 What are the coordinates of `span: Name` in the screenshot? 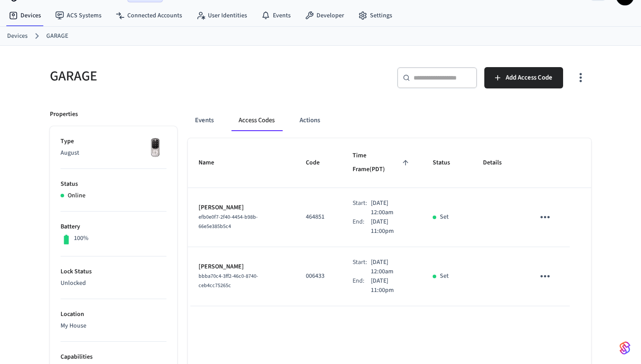 It's located at (212, 163).